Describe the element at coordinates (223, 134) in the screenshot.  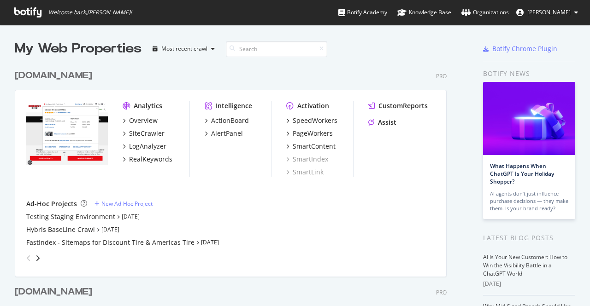
I see `a: AlertPanel` at that location.